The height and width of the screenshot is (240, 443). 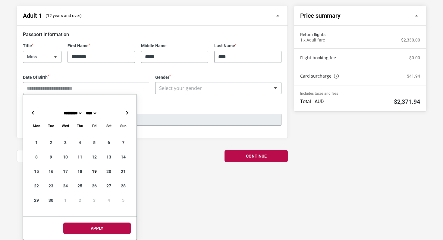 What do you see at coordinates (413, 76) in the screenshot?
I see `p: $41.94` at bounding box center [413, 76].